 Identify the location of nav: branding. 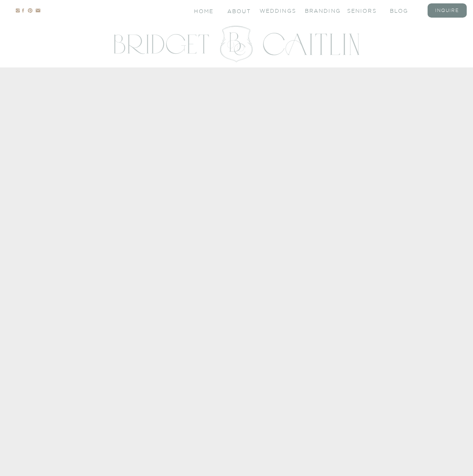
(320, 10).